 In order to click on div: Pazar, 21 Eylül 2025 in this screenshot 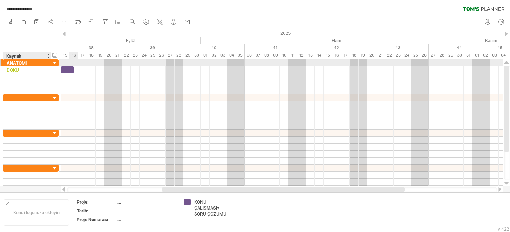, I will do `click(117, 55)`.